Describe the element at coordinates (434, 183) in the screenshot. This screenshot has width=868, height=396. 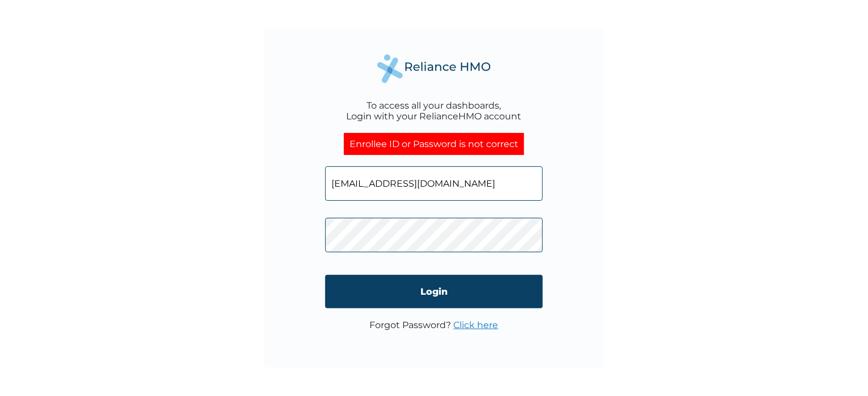
I see `input: Email address or HMO ID` at that location.